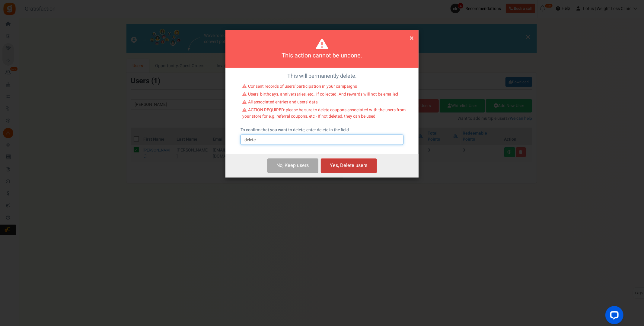  I want to click on button: No, Keep users, so click(293, 165).